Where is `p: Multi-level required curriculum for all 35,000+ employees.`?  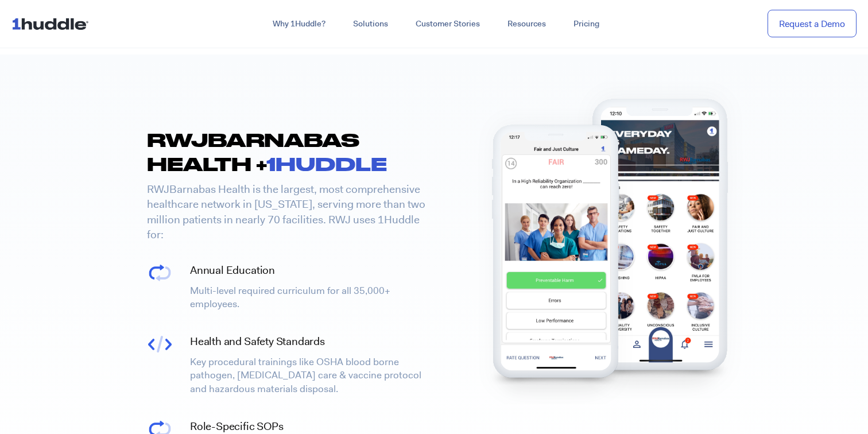 p: Multi-level required curriculum for all 35,000+ employees. is located at coordinates (309, 298).